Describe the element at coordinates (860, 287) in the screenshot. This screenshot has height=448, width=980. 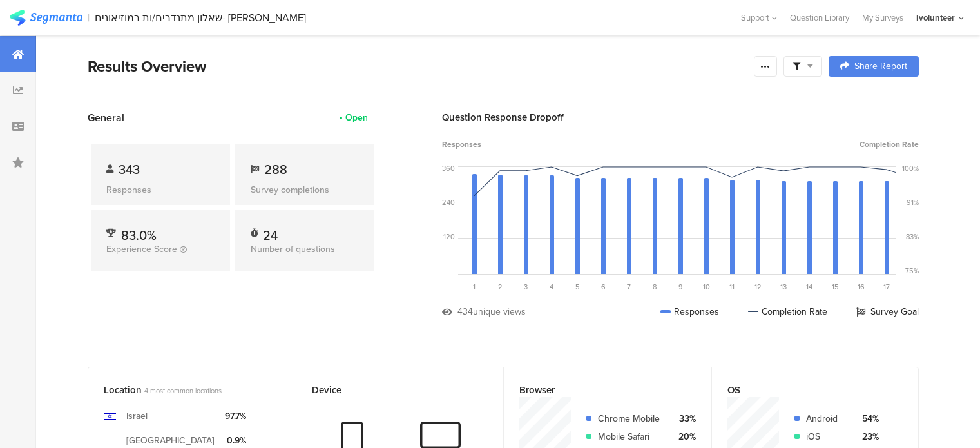
I see `span: 16` at that location.